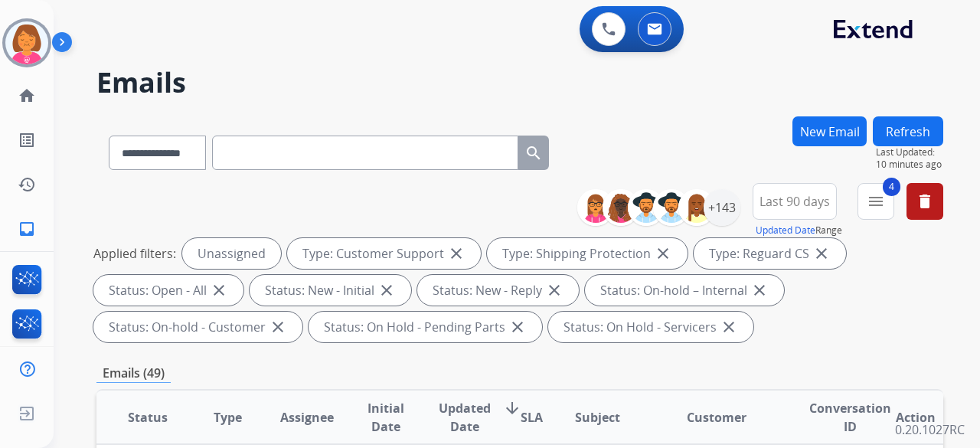  I want to click on div: Type: Customer Support, so click(384, 254).